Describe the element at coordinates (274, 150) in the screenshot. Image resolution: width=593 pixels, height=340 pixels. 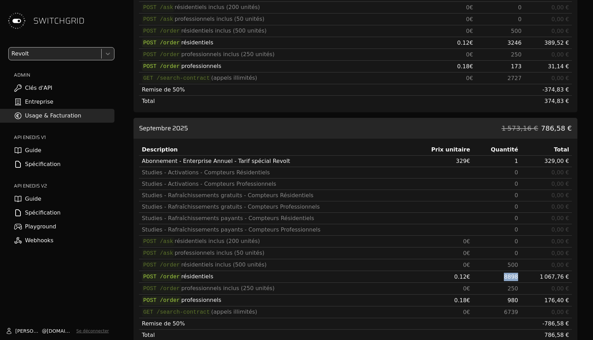
I see `div: Description` at that location.